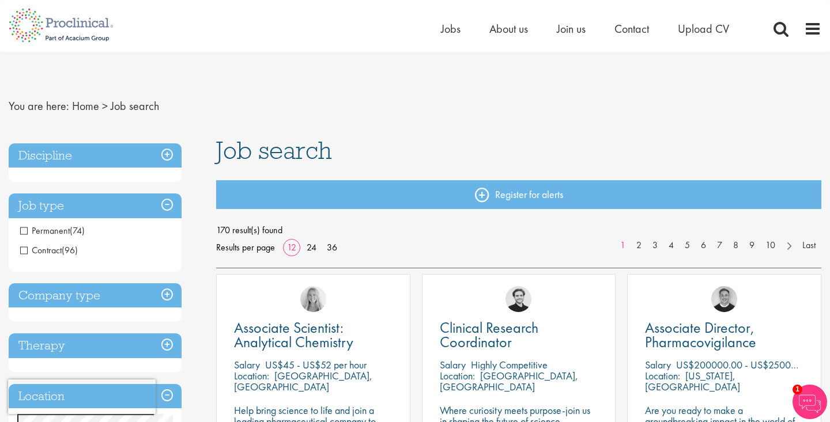 The image size is (830, 422). I want to click on a: 7, so click(719, 245).